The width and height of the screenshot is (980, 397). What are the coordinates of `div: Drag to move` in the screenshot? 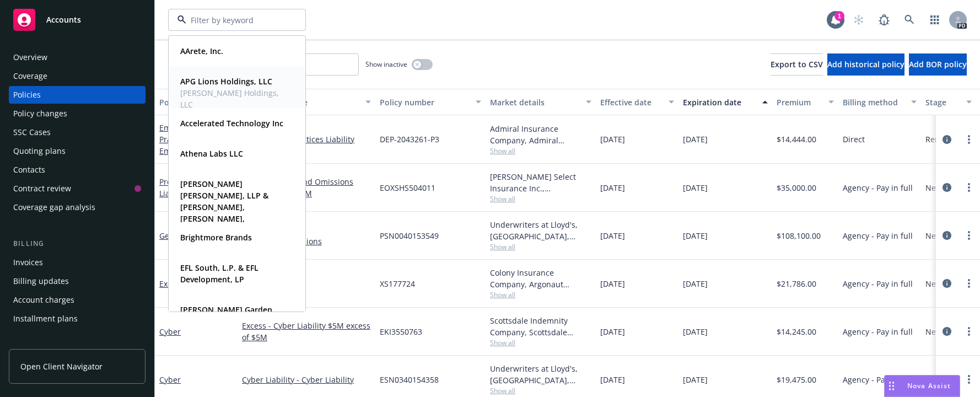 It's located at (891, 386).